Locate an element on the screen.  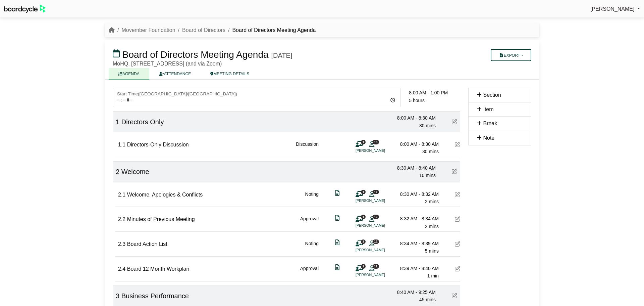
button: Export is located at coordinates (511, 55).